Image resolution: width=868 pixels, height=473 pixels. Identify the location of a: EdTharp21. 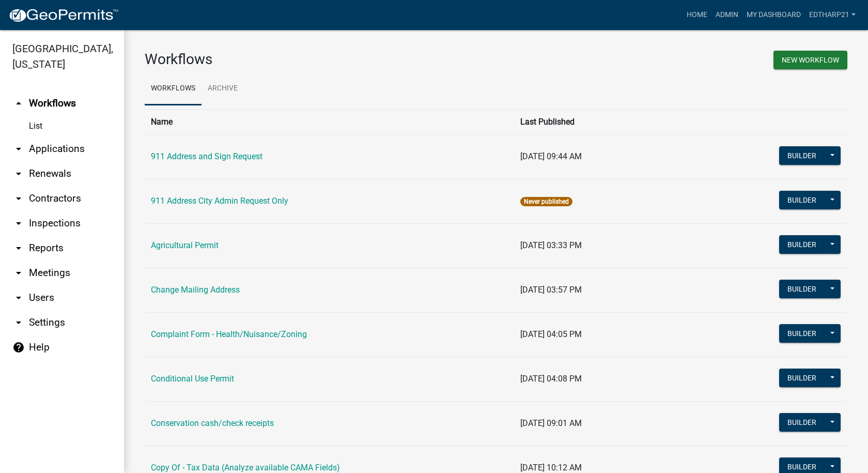
(833, 15).